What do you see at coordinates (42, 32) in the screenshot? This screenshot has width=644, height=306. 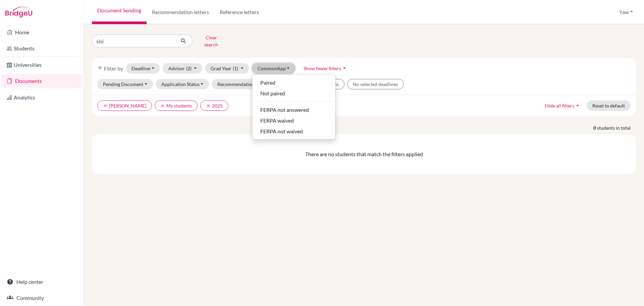 I see `a: Home` at bounding box center [42, 32].